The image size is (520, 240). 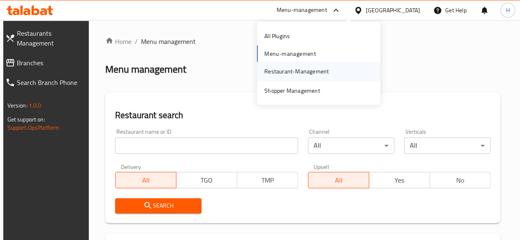 What do you see at coordinates (26, 120) in the screenshot?
I see `span: Get support on:` at bounding box center [26, 120].